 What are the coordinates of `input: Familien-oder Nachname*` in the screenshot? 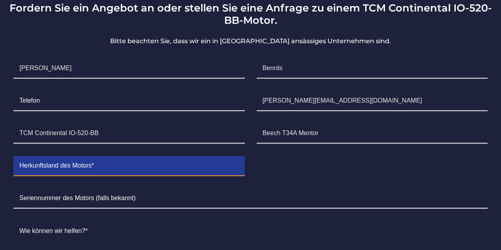 It's located at (372, 69).